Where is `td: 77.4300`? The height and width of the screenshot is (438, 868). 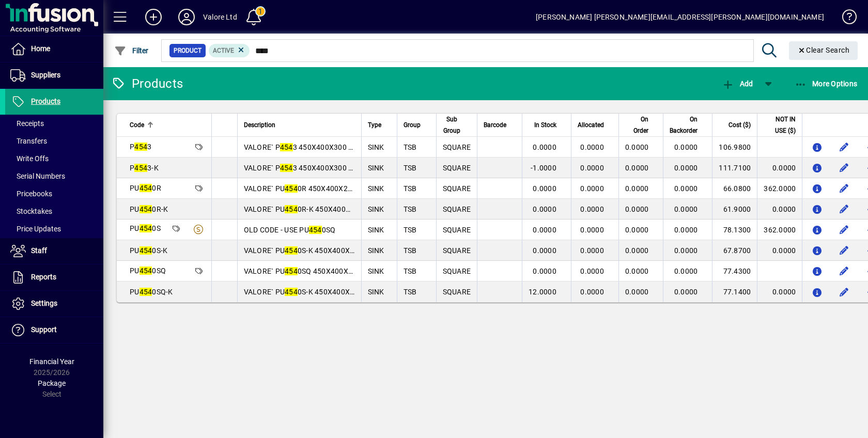 td: 77.4300 is located at coordinates (734, 271).